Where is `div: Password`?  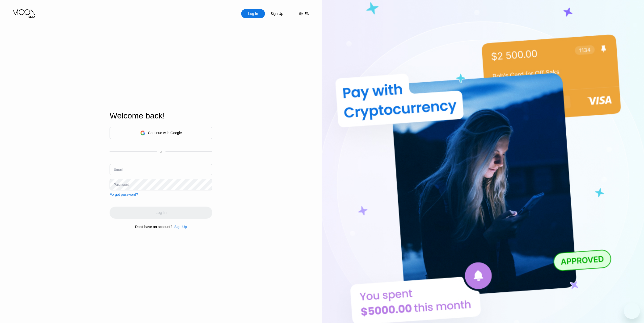 div: Password is located at coordinates (121, 185).